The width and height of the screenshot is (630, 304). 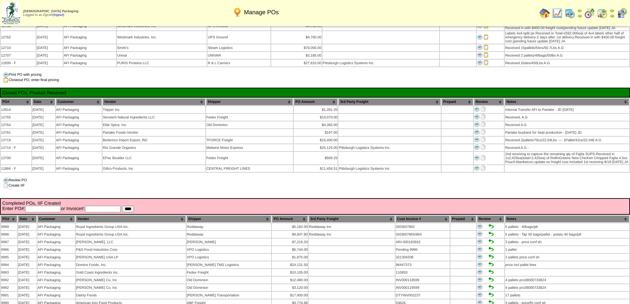 What do you see at coordinates (567, 249) in the screenshot?
I see `td: 1 pallet` at bounding box center [567, 249].